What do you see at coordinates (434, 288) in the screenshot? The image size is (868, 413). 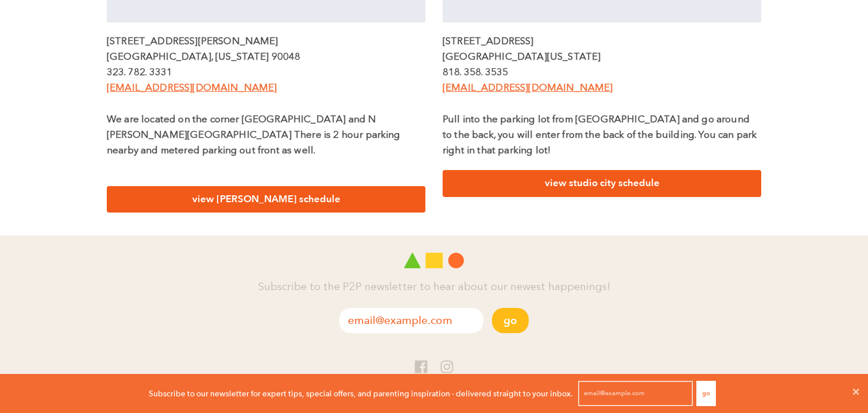 I see `h4: Subscribe to the P2P newsletter to hear about our newest happenings!` at bounding box center [434, 288].